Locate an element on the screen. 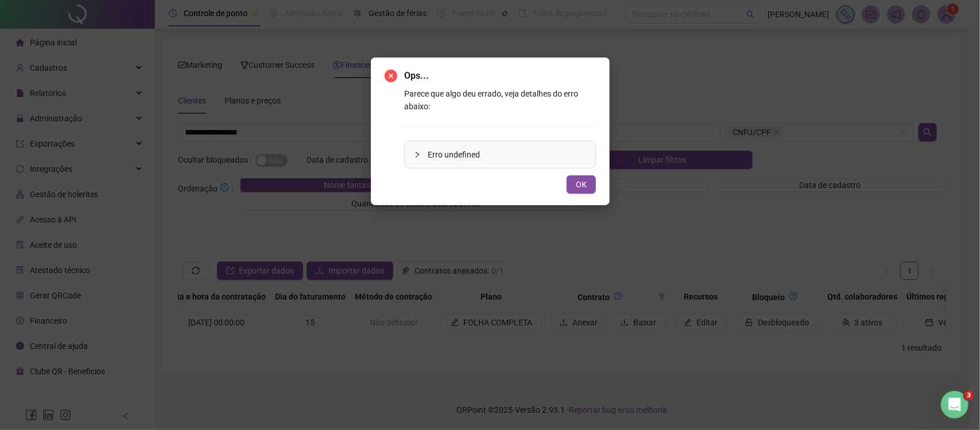  span: 3 is located at coordinates (970, 396).